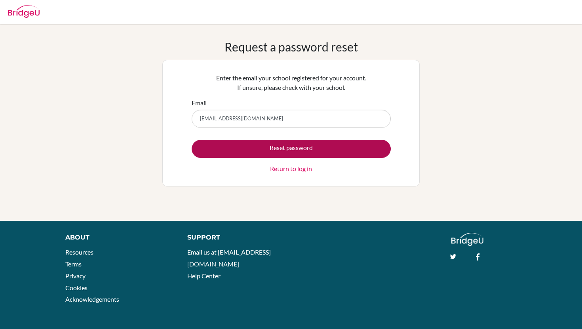 Image resolution: width=582 pixels, height=329 pixels. What do you see at coordinates (73, 264) in the screenshot?
I see `a: Terms` at bounding box center [73, 264].